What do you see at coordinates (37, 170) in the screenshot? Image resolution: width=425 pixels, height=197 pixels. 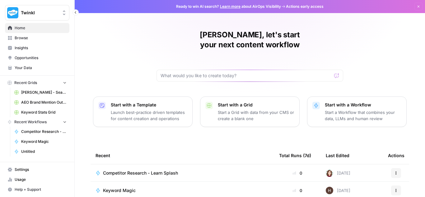 I see `a: Settings` at bounding box center [37, 170].